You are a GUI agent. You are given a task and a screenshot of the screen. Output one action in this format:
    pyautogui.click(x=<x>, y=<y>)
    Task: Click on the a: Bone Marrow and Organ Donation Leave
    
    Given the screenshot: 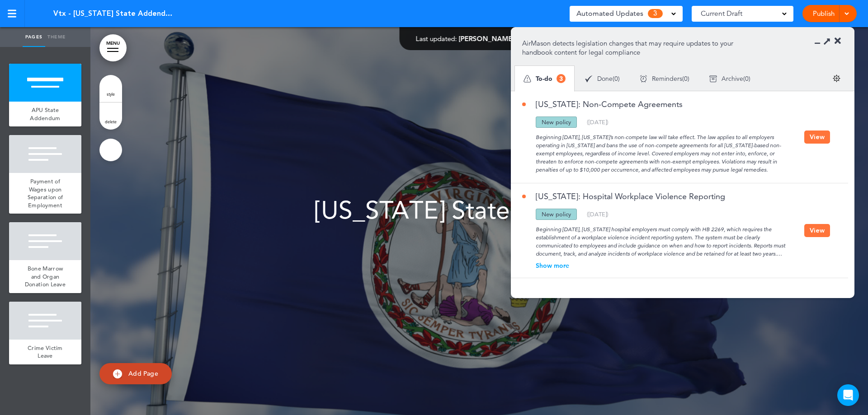 What is the action you would take?
    pyautogui.click(x=45, y=277)
    